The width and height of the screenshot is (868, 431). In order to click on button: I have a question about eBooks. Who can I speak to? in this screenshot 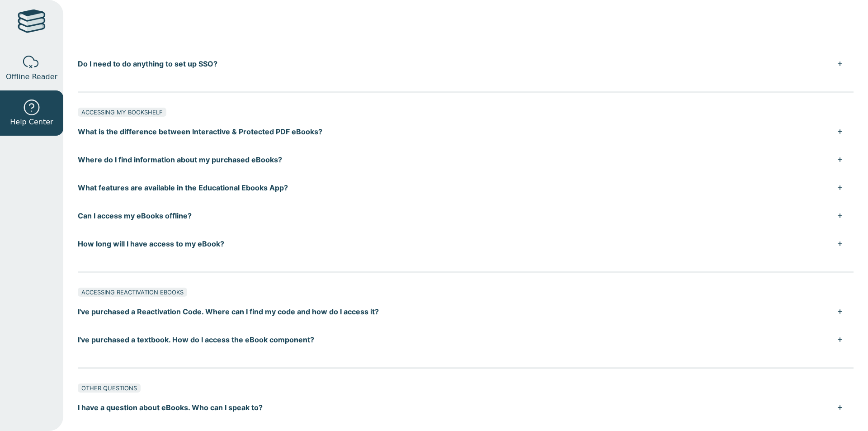, I will do `click(466, 408)`.